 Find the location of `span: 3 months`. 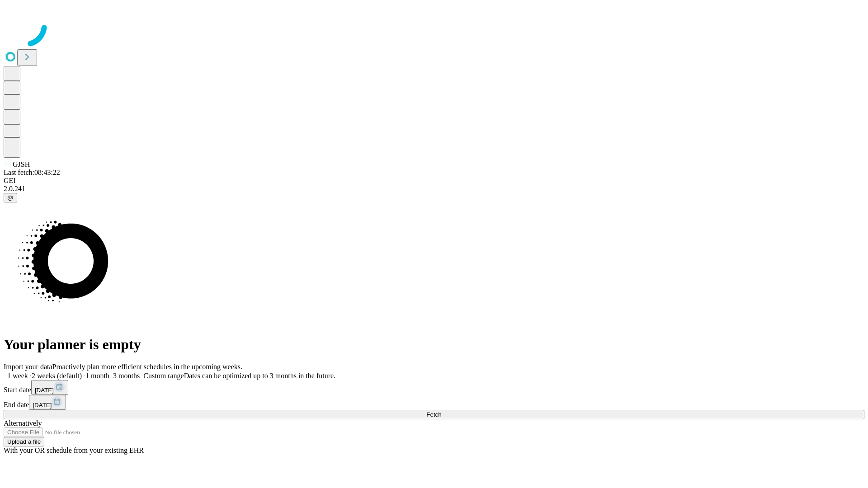

span: 3 months is located at coordinates (126, 376).